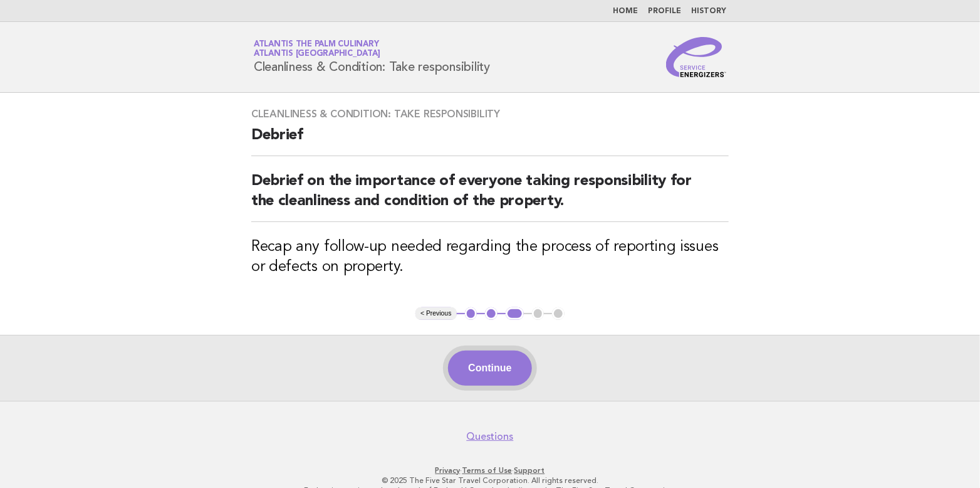 The height and width of the screenshot is (488, 980). What do you see at coordinates (490, 256) in the screenshot?
I see `h3: Recap any follow-up needed regarding the process of reporting issues or defects on property.` at bounding box center [490, 256].